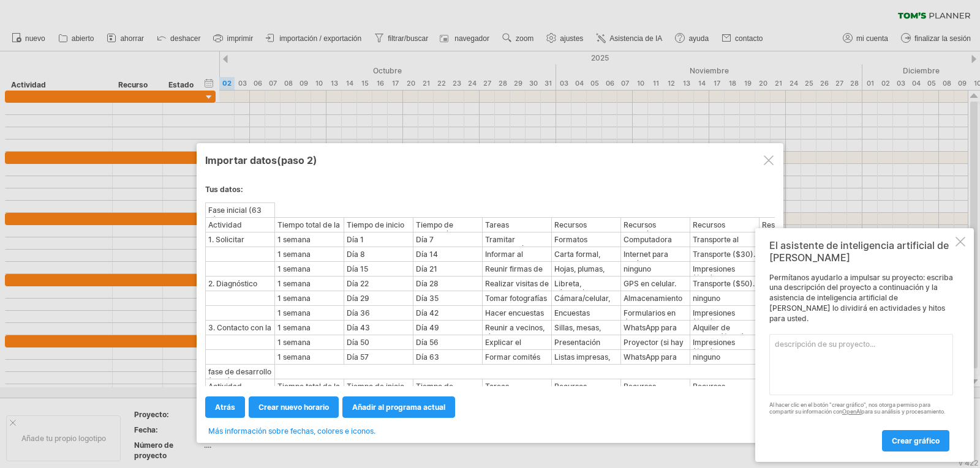 The height and width of the screenshot is (468, 980). I want to click on font: 2. Diagnóstico inicial de la laguna, so click(233, 293).